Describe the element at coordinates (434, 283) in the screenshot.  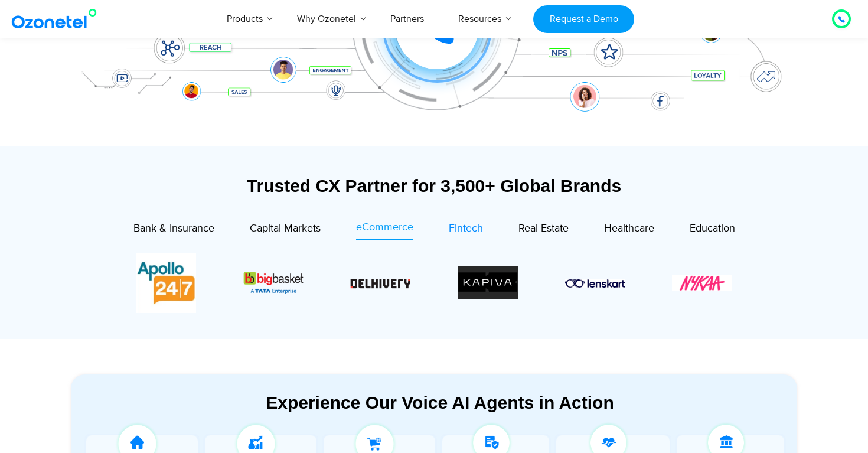
I see `div: Image Carousel` at that location.